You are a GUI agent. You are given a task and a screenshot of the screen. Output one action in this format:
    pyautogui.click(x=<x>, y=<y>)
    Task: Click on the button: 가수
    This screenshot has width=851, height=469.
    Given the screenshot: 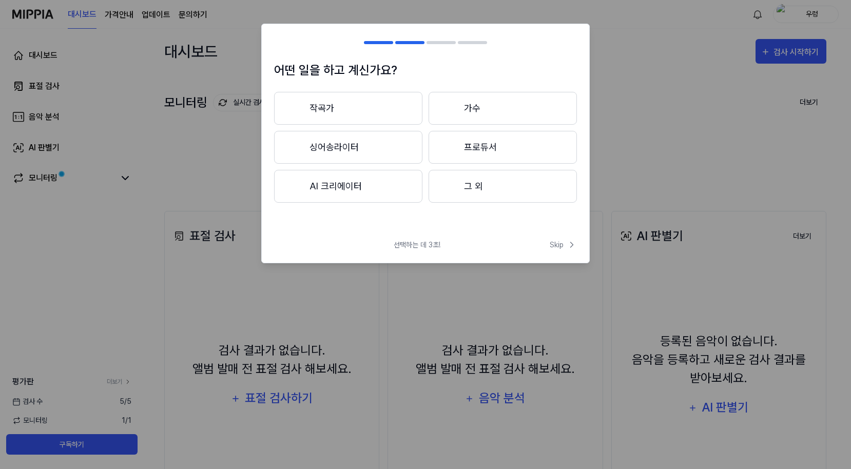 What is the action you would take?
    pyautogui.click(x=502, y=108)
    